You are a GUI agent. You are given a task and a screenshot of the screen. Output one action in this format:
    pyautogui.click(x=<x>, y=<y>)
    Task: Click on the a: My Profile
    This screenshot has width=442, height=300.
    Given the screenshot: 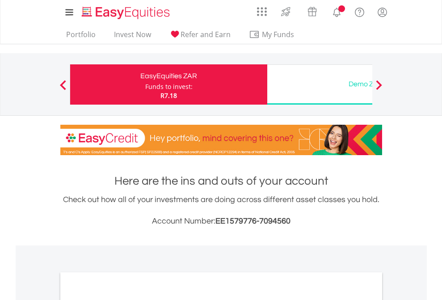 What is the action you would take?
    pyautogui.click(x=382, y=12)
    